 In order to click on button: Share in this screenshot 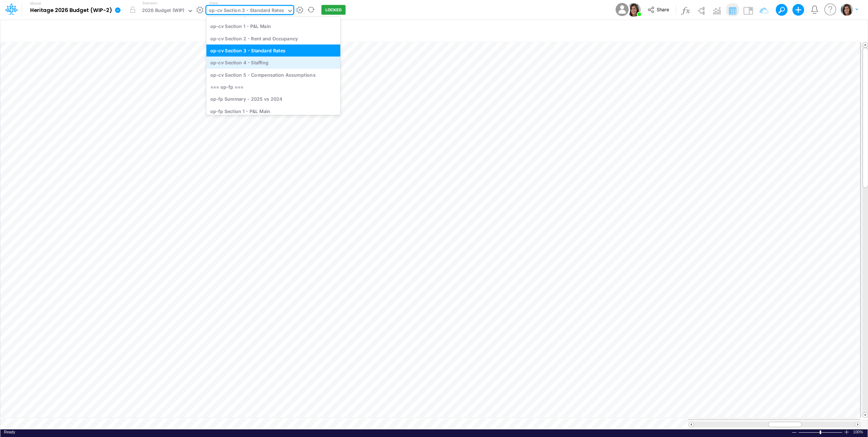, I will do `click(659, 10)`.